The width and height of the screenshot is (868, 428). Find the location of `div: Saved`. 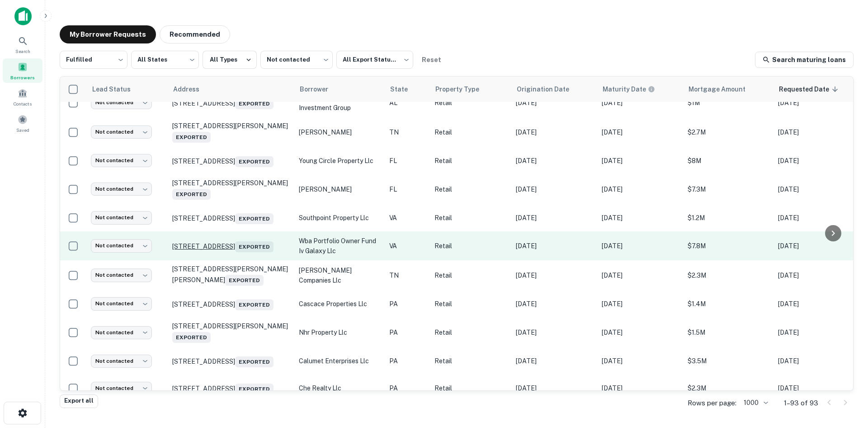

div: Saved is located at coordinates (22, 123).